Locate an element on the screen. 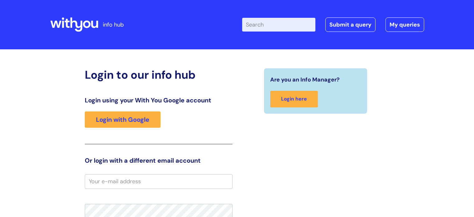 This screenshot has width=474, height=217. a: My queries is located at coordinates (405, 25).